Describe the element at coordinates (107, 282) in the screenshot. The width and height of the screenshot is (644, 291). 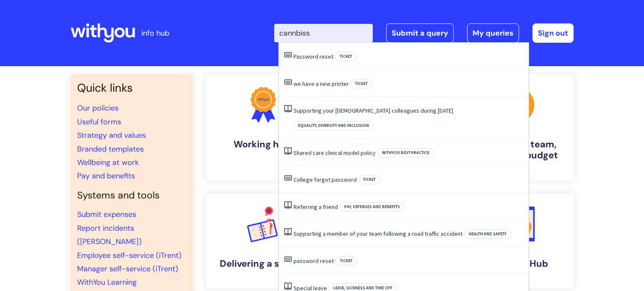
I see `a: WithYou Learning` at that location.